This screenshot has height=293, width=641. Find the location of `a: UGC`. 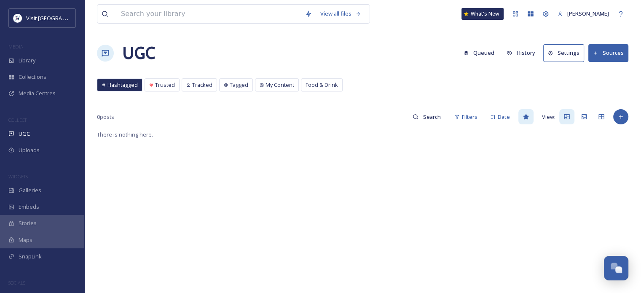

a: UGC is located at coordinates (139, 53).